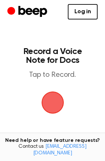  I want to click on h1: Record a Voice Note for Docs, so click(52, 56).